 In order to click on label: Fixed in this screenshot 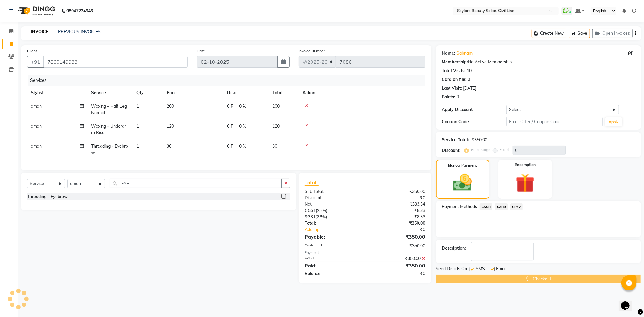, I will do `click(505, 150)`.